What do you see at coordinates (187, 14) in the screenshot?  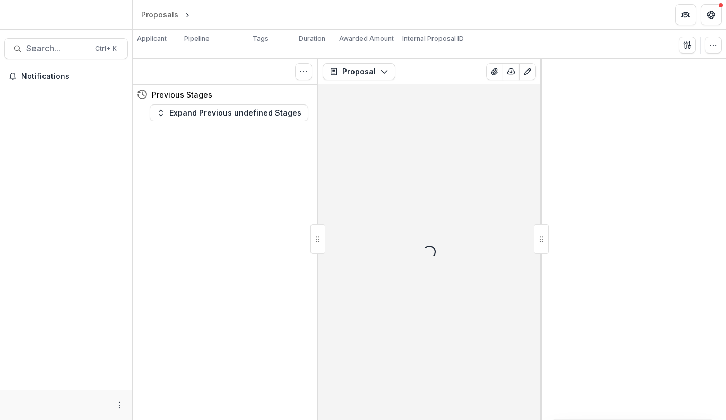 I see `nav: breadcrumb` at bounding box center [187, 14].